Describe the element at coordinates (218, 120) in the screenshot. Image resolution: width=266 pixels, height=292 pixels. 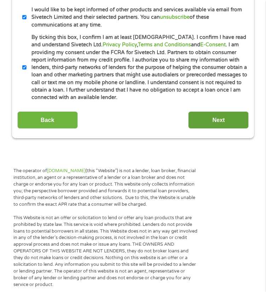
I see `input: Next` at that location.